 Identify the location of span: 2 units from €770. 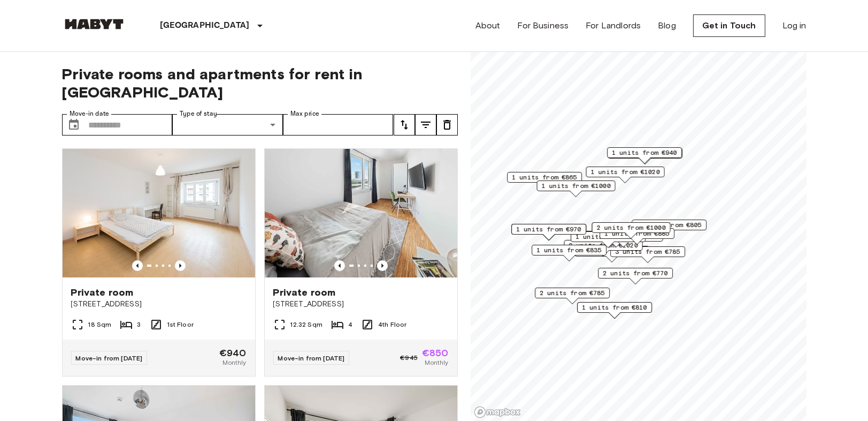
(635, 273).